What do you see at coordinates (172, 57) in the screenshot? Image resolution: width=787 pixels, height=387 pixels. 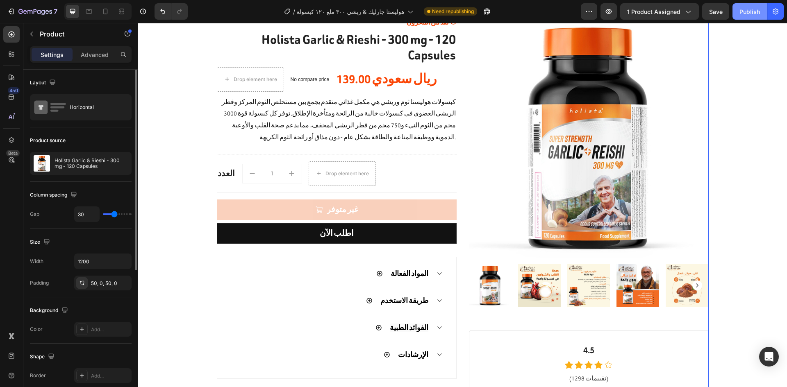 I see `p: No compare price` at bounding box center [172, 57].